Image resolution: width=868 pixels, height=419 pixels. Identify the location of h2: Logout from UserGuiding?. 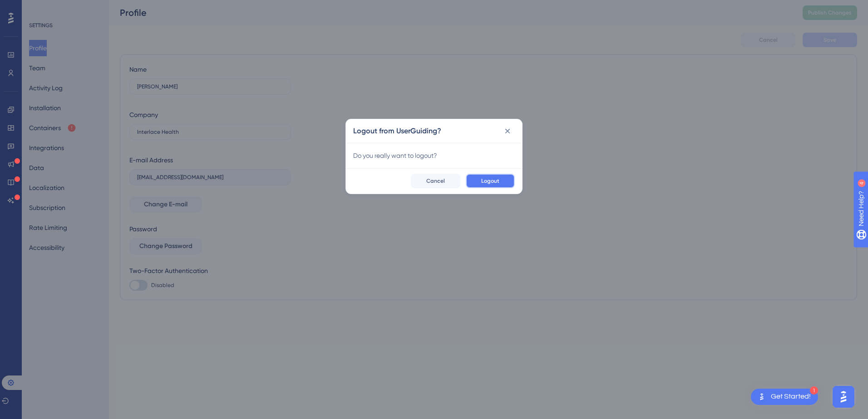
(397, 131).